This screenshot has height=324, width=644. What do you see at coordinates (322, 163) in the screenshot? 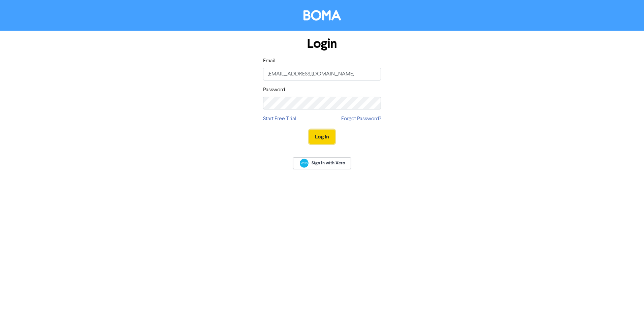
I see `a: Sign In with Xero` at bounding box center [322, 163].